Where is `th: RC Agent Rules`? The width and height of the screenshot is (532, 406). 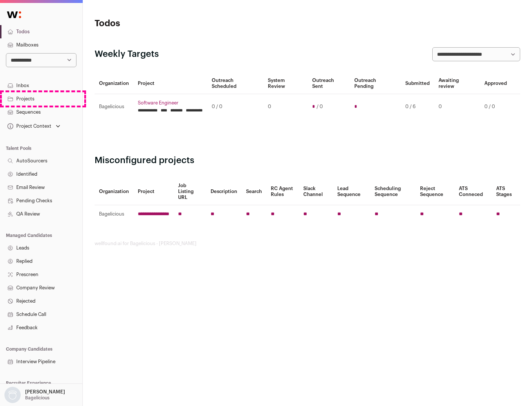 th: RC Agent Rules is located at coordinates (282, 191).